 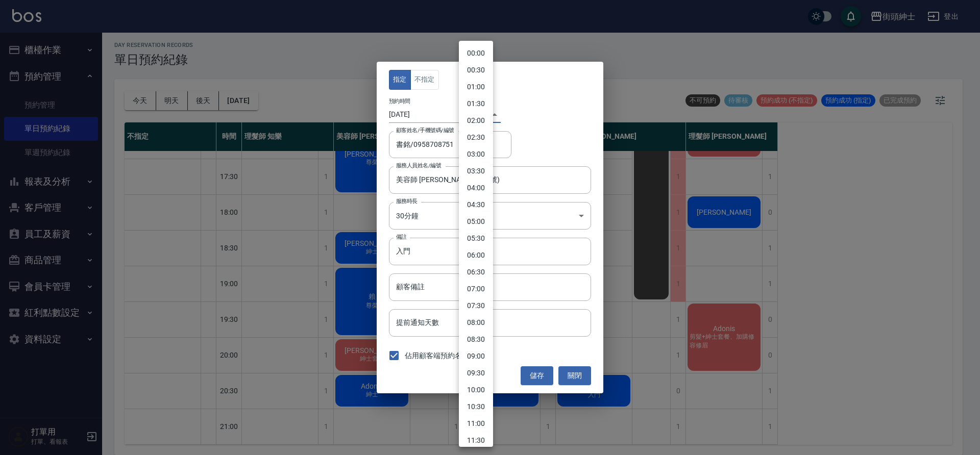 I want to click on li: 04:00, so click(x=476, y=187).